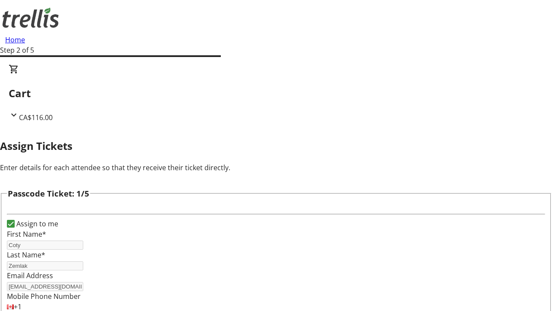 The image size is (552, 311). What do you see at coordinates (36, 117) in the screenshot?
I see `span: CA$116.00` at bounding box center [36, 117].